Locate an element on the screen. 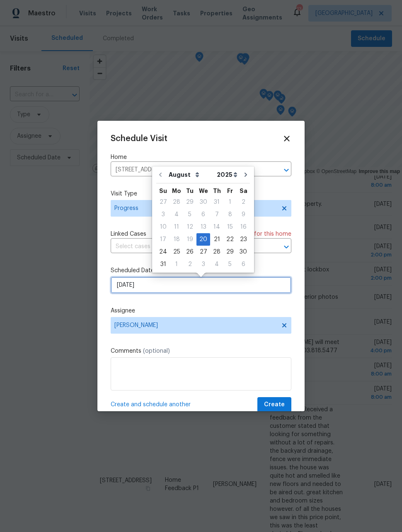  div: Wed Sep 03 2025 is located at coordinates (203, 265).